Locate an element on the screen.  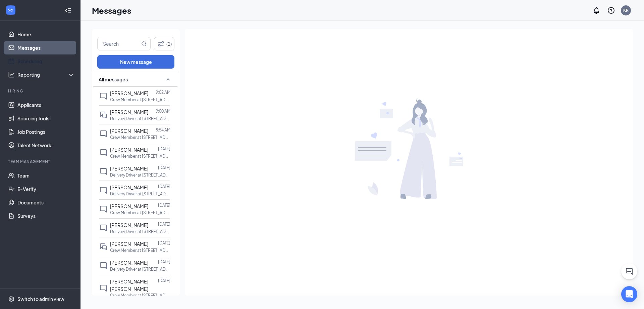
svg: MagnifyingGlass is located at coordinates (144, 44).